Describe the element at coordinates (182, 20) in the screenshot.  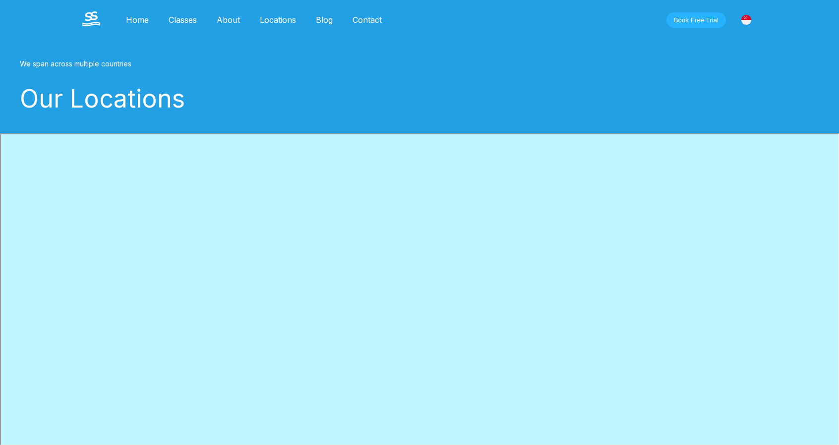
I see `a: Classes` at that location.